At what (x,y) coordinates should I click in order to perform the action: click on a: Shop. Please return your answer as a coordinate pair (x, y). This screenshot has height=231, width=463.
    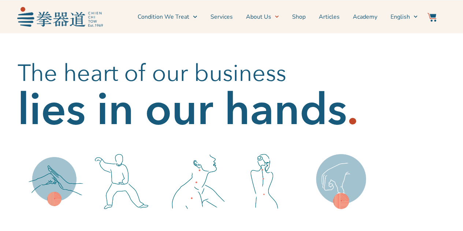
    Looking at the image, I should click on (299, 17).